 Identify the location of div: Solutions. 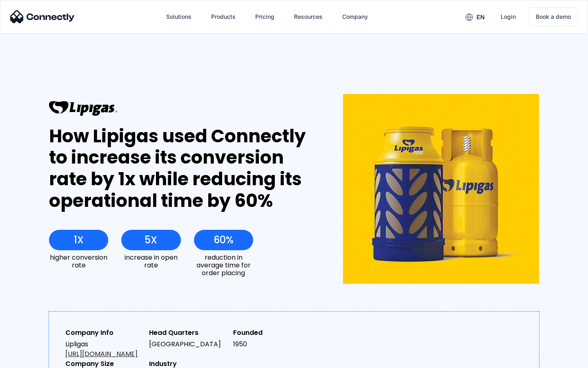
(179, 17).